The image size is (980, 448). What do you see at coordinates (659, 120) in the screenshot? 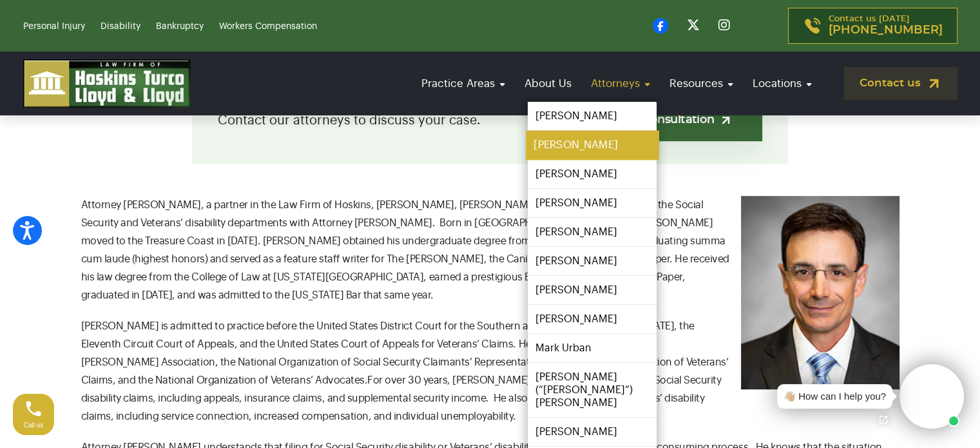
I see `a: Get a free consultation` at bounding box center [659, 120].